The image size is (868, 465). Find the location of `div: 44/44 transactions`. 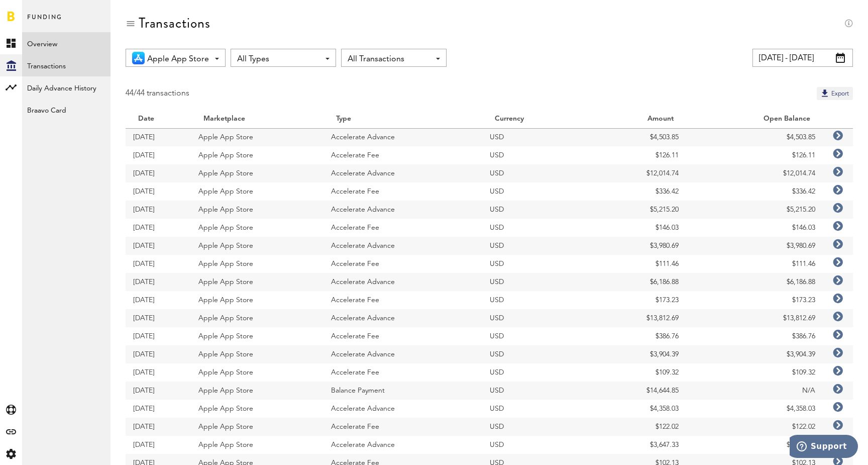

div: 44/44 transactions is located at coordinates (157, 93).